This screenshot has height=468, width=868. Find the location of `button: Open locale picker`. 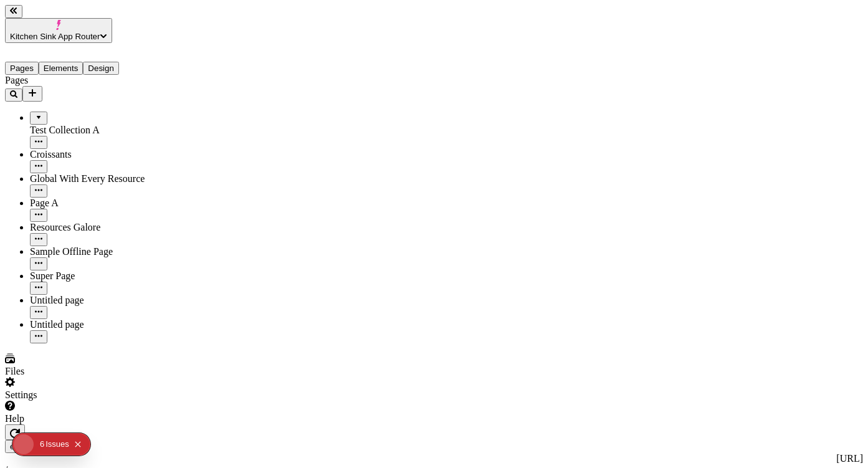

button: Open locale picker is located at coordinates (22, 446).